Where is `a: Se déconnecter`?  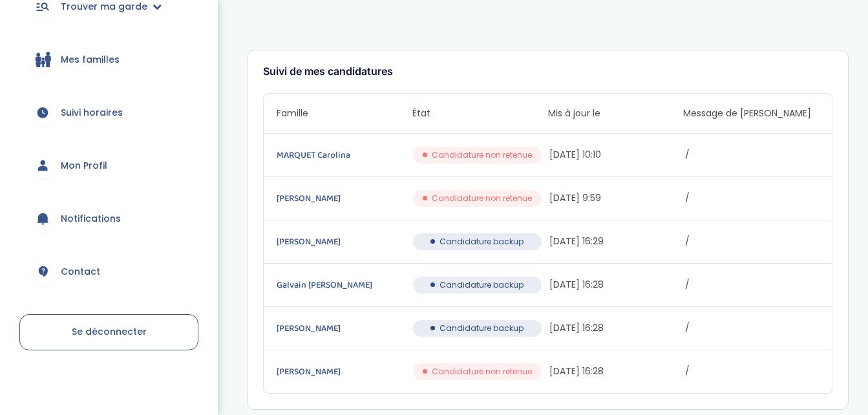 a: Se déconnecter is located at coordinates (109, 332).